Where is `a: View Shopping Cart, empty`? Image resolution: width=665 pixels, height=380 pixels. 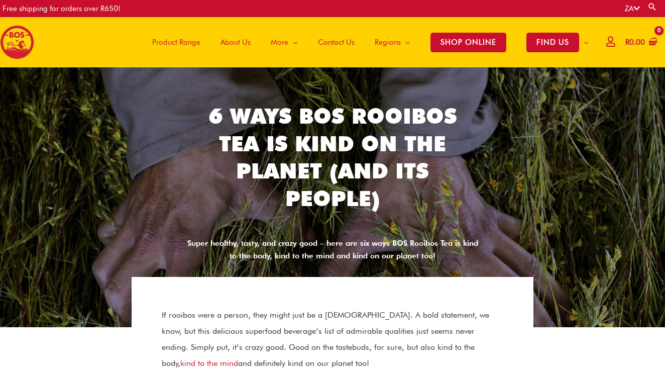 a: View Shopping Cart, empty is located at coordinates (641, 42).